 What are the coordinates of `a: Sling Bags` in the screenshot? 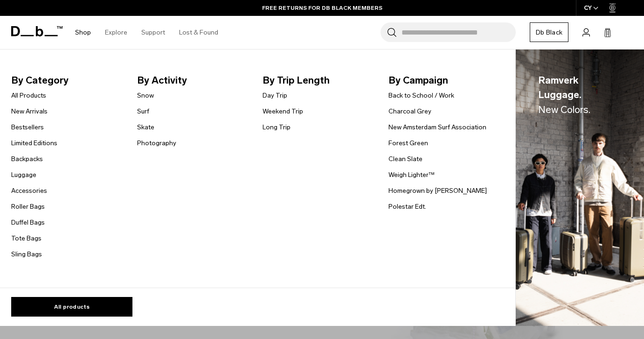 It's located at (27, 254).